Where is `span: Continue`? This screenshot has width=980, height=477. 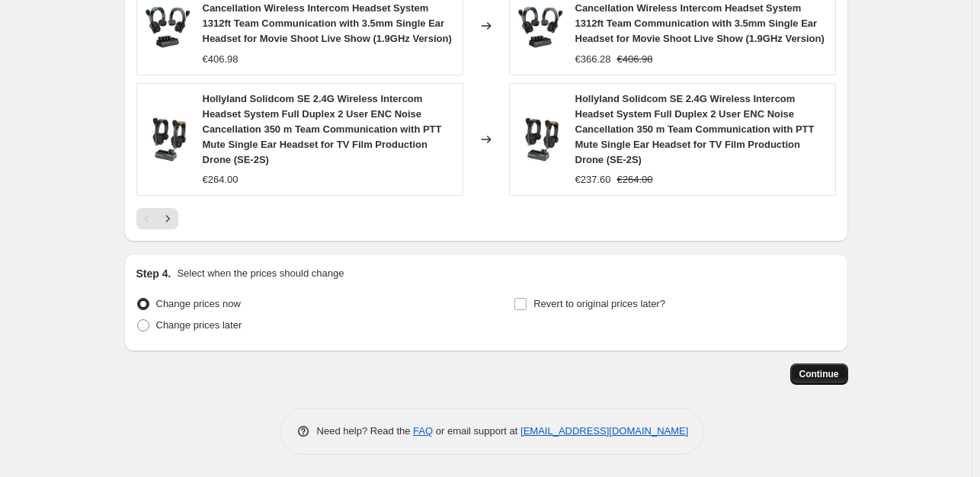
span: Continue is located at coordinates (820, 374).